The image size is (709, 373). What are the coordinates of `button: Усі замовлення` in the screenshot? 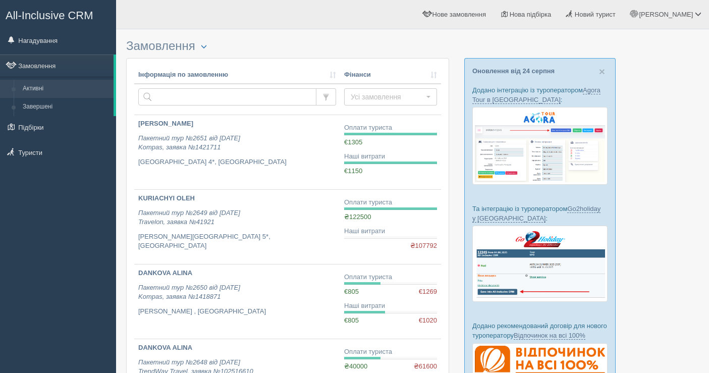 It's located at (390, 97).